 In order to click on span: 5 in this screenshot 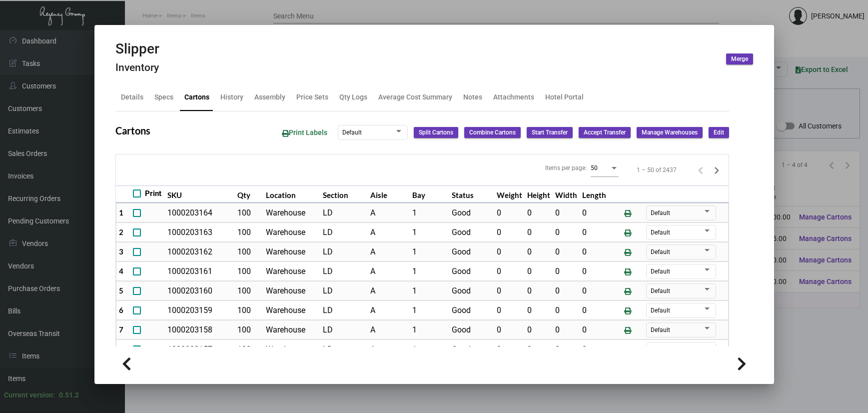, I will do `click(121, 291)`.